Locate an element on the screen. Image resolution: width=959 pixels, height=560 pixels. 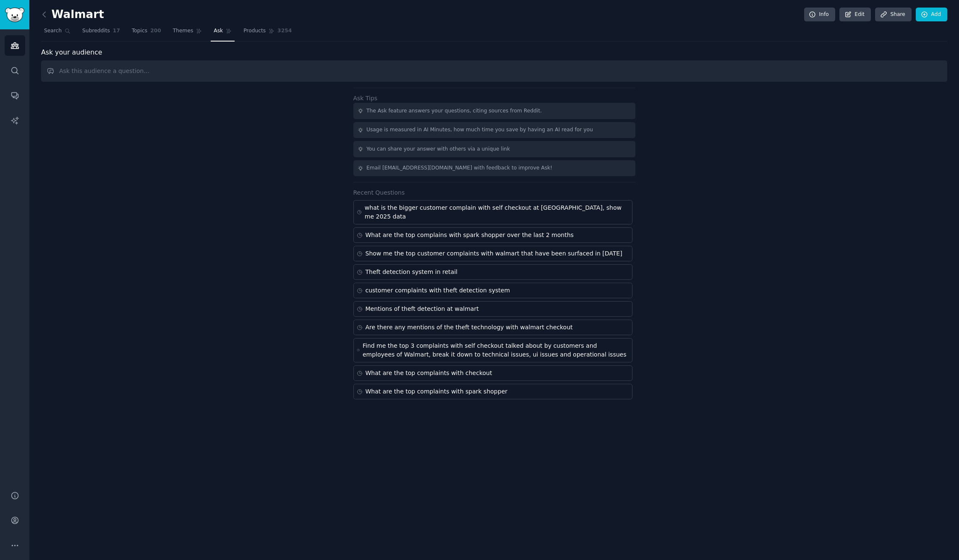
div: What are the top complaints with checkout is located at coordinates (429, 373).